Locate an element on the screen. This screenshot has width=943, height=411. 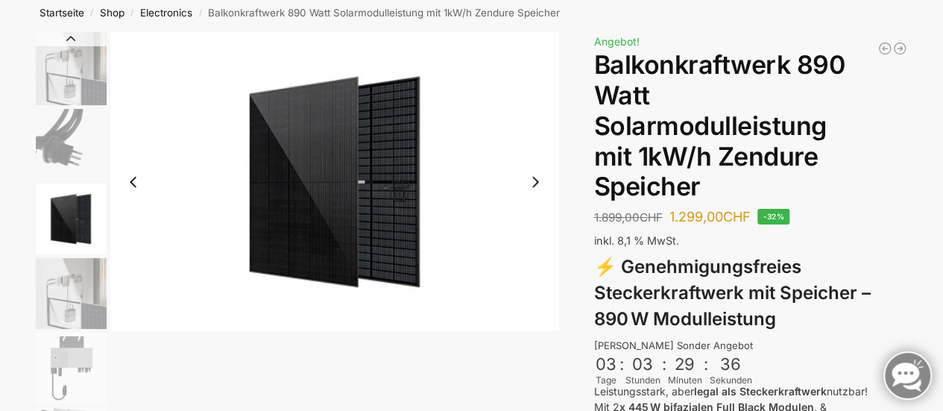
div: Stunden is located at coordinates (642, 380).